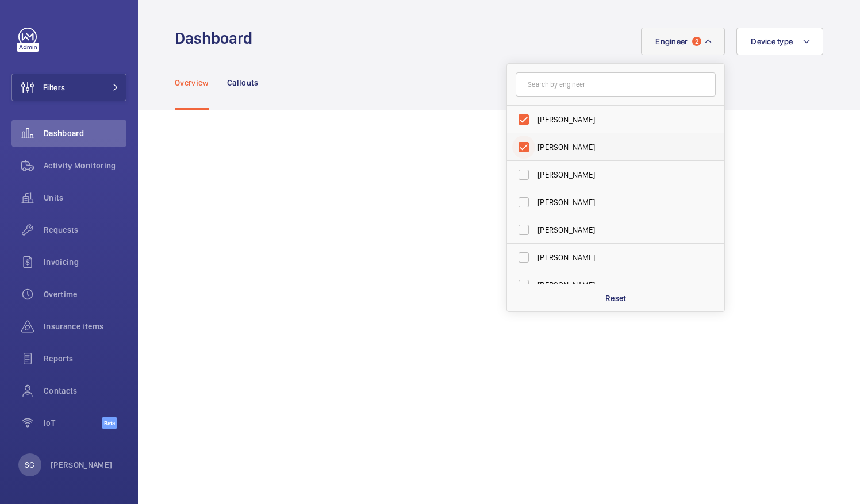 The height and width of the screenshot is (504, 860). I want to click on span: Engineer, so click(671, 42).